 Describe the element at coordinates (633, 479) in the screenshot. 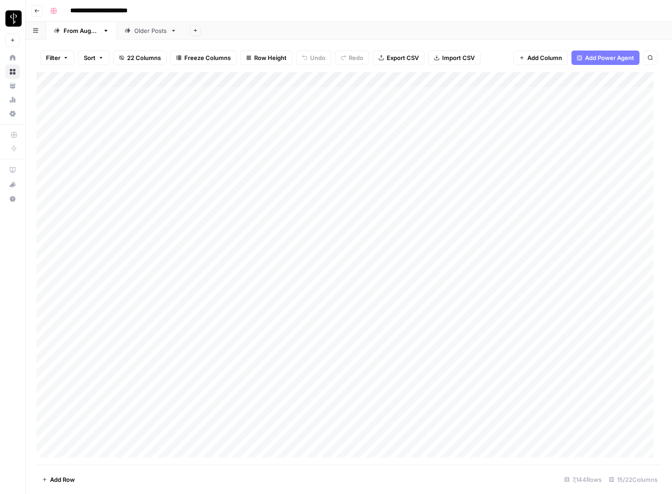

I see `div: 15/22 Columns` at that location.